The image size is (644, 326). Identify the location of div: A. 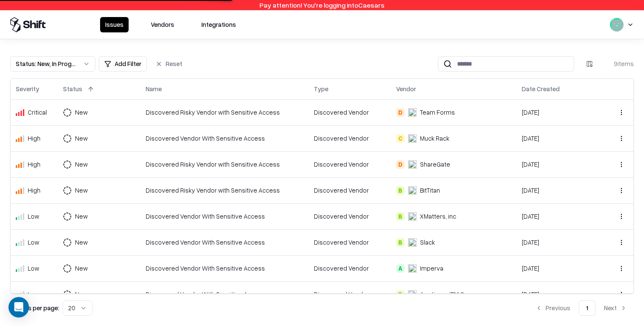
(400, 269).